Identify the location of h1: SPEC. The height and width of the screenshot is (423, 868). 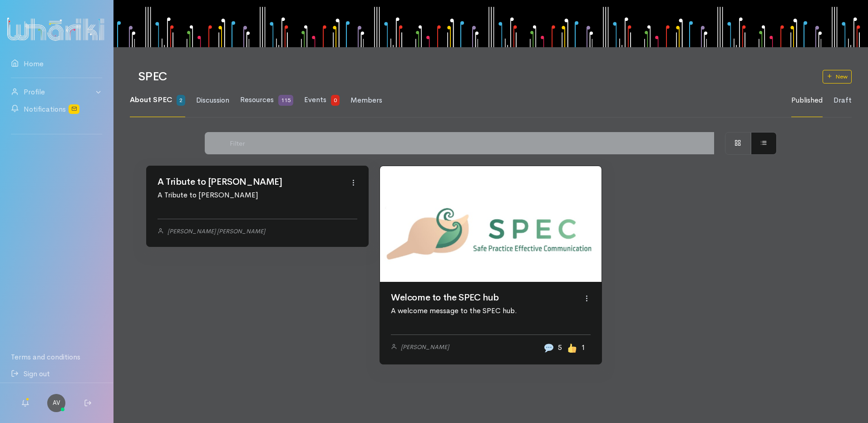
(475, 77).